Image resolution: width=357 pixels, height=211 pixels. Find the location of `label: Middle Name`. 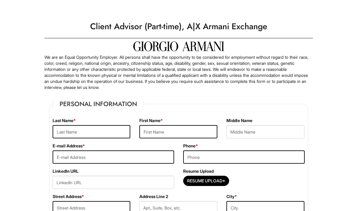

label: Middle Name is located at coordinates (239, 121).